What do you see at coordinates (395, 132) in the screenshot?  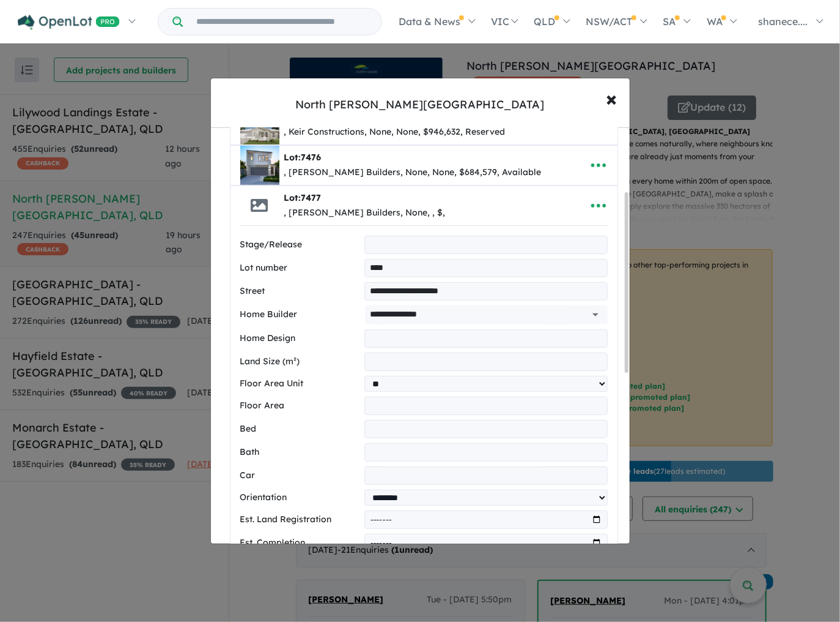 I see `div: , Keir Constructions, None, None, $946,632, Reserved` at bounding box center [395, 132].